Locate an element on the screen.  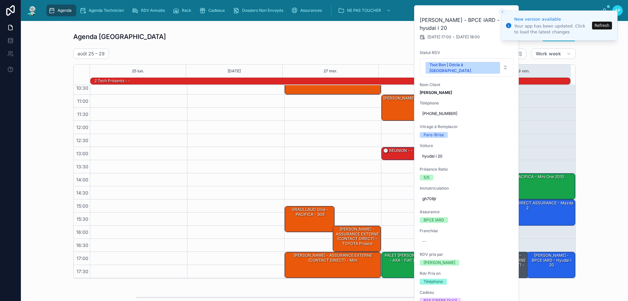
span: Assurances is located at coordinates (311, 10).